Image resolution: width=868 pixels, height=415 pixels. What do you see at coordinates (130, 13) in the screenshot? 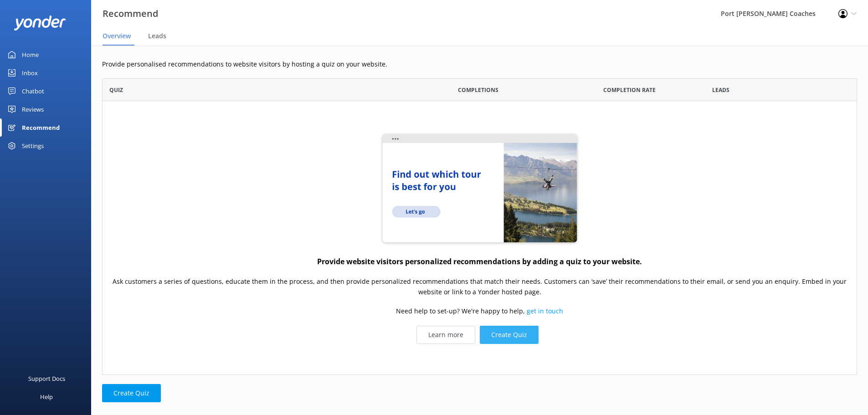
I see `h3: Recommend` at bounding box center [130, 13].